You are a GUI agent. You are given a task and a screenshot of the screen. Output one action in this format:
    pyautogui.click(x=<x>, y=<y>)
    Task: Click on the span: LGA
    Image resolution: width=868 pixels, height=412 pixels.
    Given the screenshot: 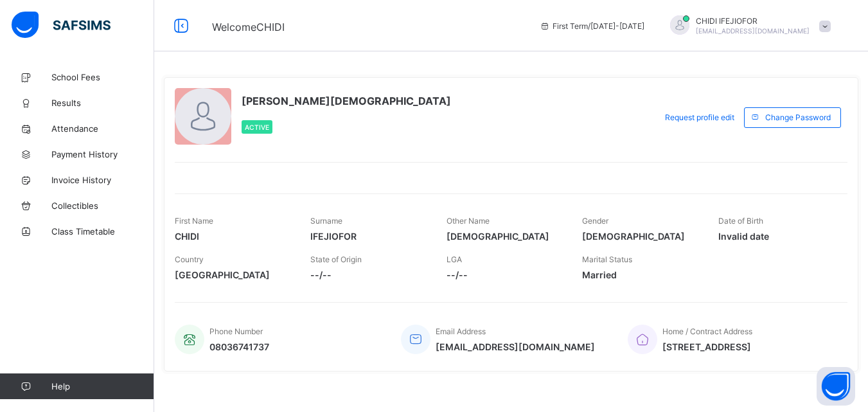 What is the action you would take?
    pyautogui.click(x=454, y=259)
    